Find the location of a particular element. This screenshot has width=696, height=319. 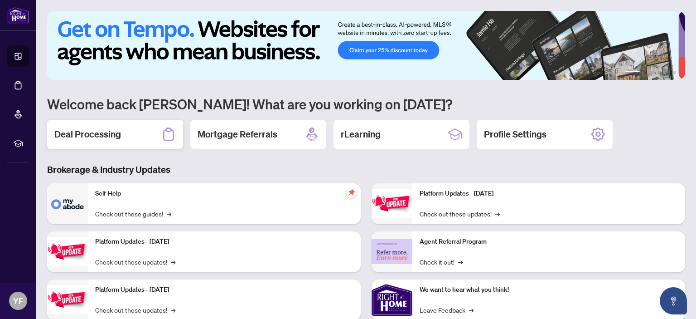

span: YF is located at coordinates (18, 300).